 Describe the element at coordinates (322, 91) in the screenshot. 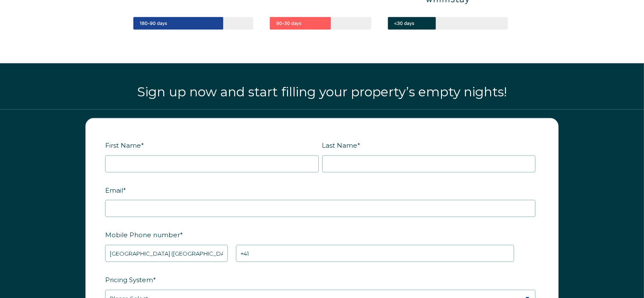

I see `span: Sign up now and start filling your property’s empty nights!` at that location.